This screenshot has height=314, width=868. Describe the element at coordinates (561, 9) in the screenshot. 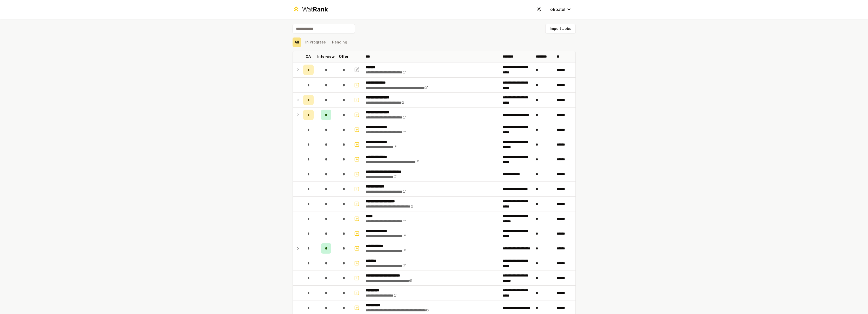

I see `button: o8patel` at that location.